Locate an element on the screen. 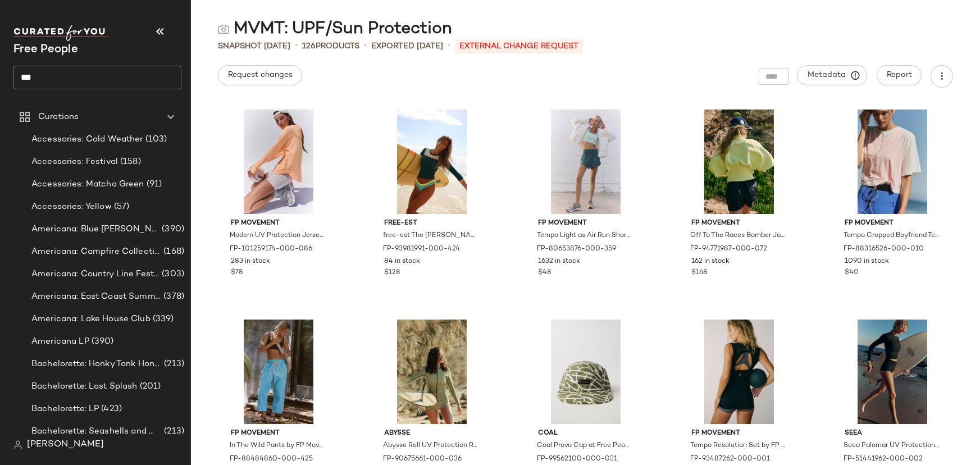 This screenshot has height=465, width=980. span: (91) is located at coordinates (154, 184).